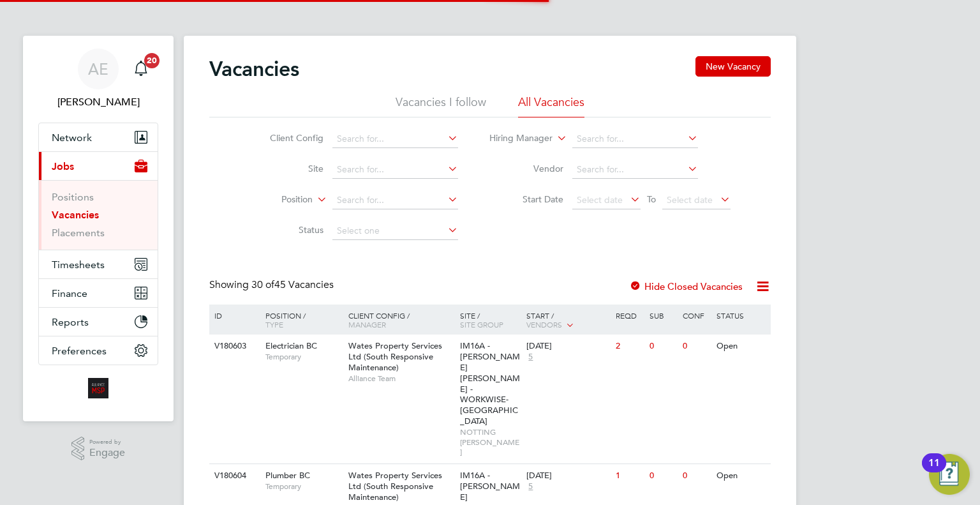 The width and height of the screenshot is (980, 505). I want to click on span: Timesheets, so click(77, 264).